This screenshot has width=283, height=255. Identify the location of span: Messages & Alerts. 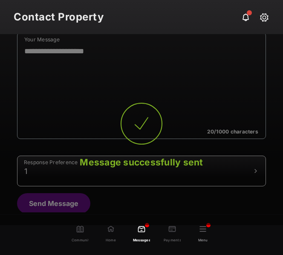
(142, 238).